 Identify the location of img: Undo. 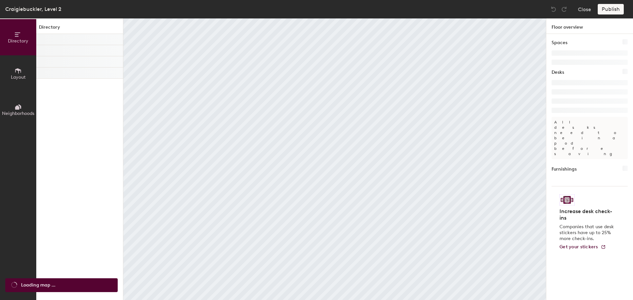
(553, 9).